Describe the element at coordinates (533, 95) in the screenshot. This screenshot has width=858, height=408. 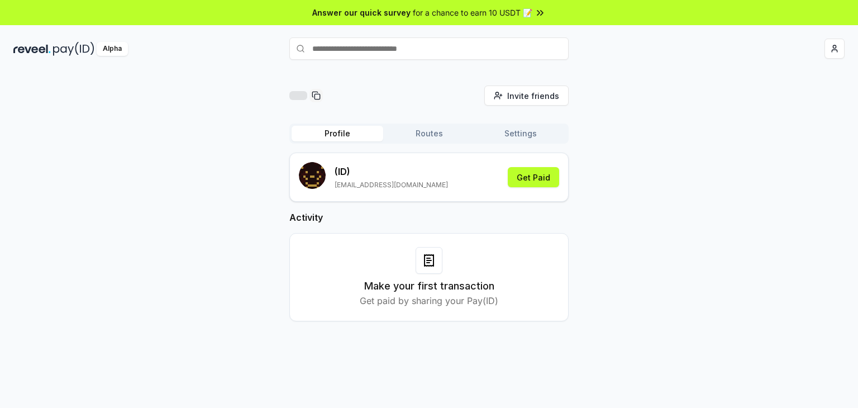
I see `span: Invite friends` at that location.